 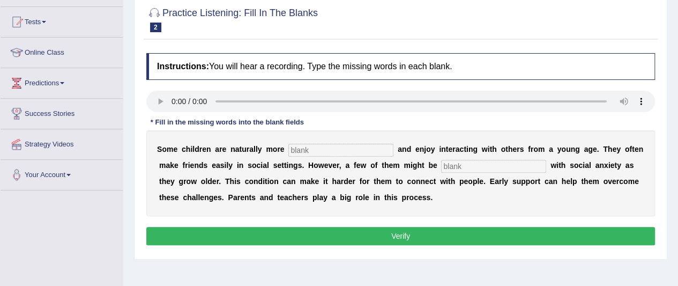 I want to click on input: blank, so click(x=341, y=150).